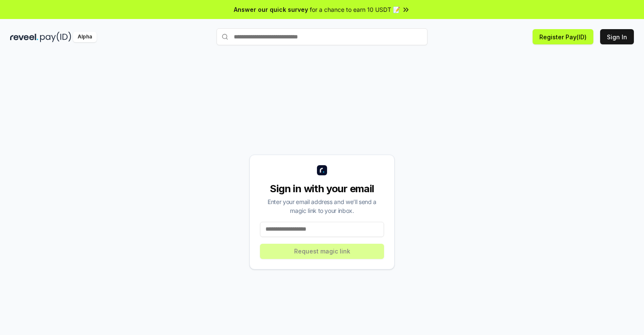 Image resolution: width=644 pixels, height=335 pixels. Describe the element at coordinates (322, 207) in the screenshot. I see `div: Enter your email address and we’ll send a magic link to your inbox.` at that location.